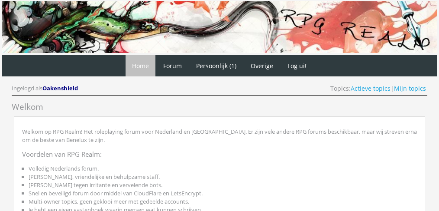 The height and width of the screenshot is (211, 439). Describe the element at coordinates (297, 65) in the screenshot. I see `a: Log uit` at that location.